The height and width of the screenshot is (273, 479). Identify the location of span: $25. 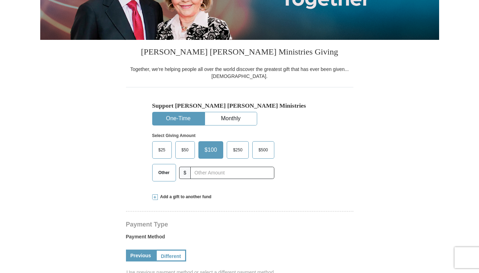
(162, 150).